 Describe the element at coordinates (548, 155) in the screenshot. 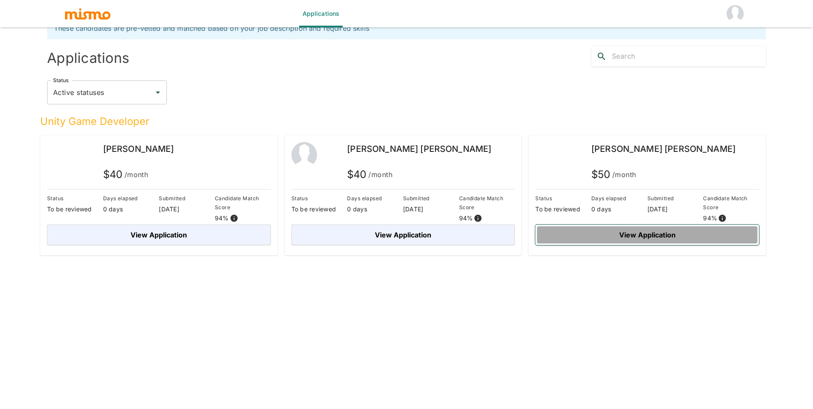

I see `img: o47ghugqn60zsl3loe01er4affhn` at that location.